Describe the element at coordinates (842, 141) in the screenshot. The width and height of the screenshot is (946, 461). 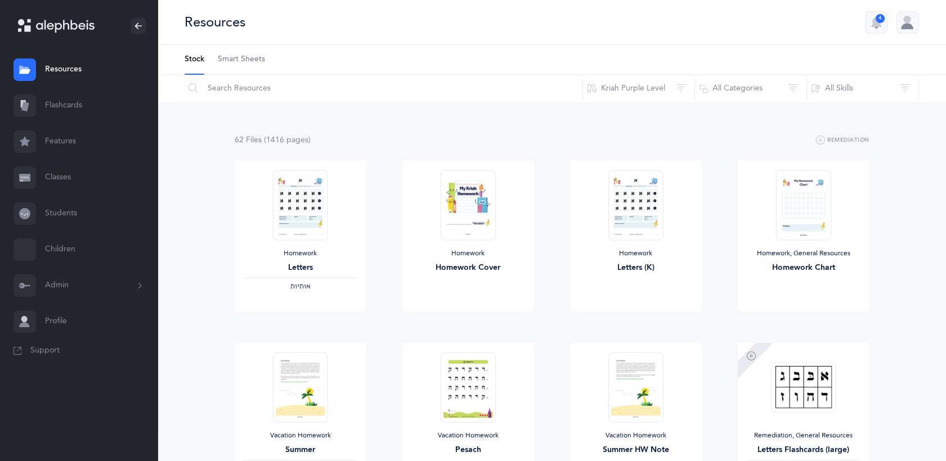
I see `button: Remediation` at that location.